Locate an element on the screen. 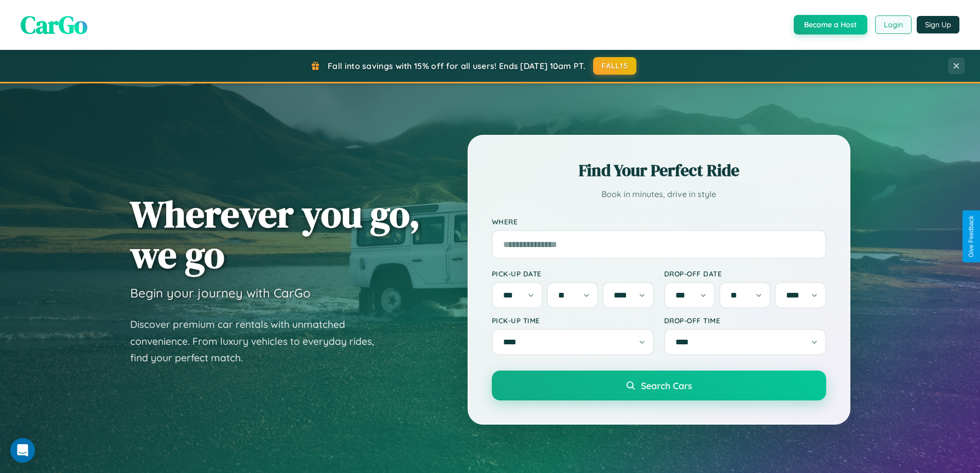 The image size is (980, 473). h2: Find Your Perfect Ride is located at coordinates (659, 171).